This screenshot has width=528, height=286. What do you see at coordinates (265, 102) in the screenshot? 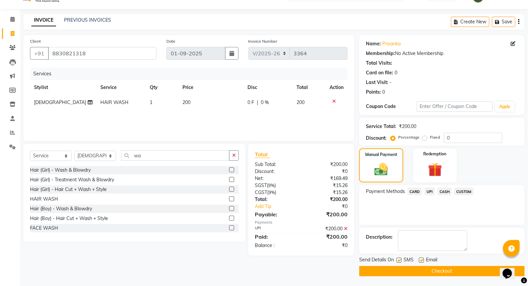
I see `span: 0 %` at bounding box center [265, 102].